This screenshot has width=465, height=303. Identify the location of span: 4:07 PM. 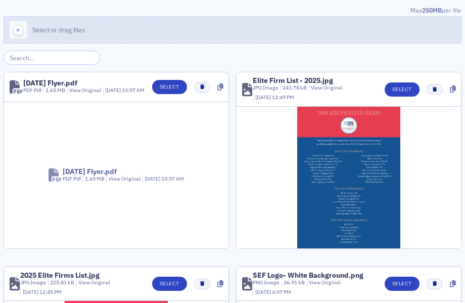
(281, 292).